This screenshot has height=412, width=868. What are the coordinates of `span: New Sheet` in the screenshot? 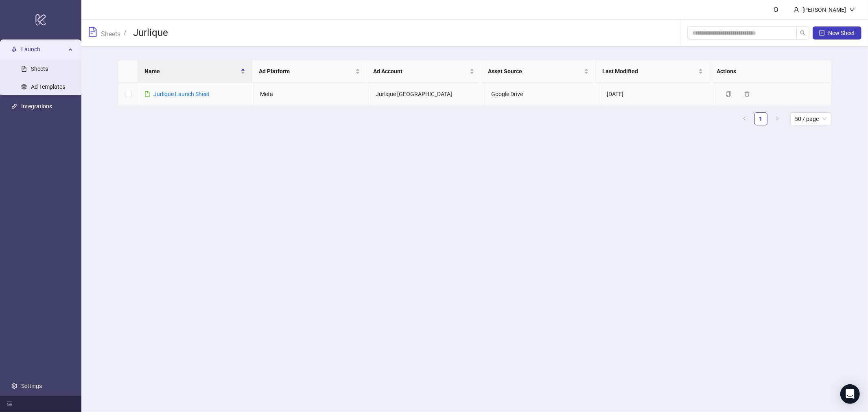 It's located at (841, 33).